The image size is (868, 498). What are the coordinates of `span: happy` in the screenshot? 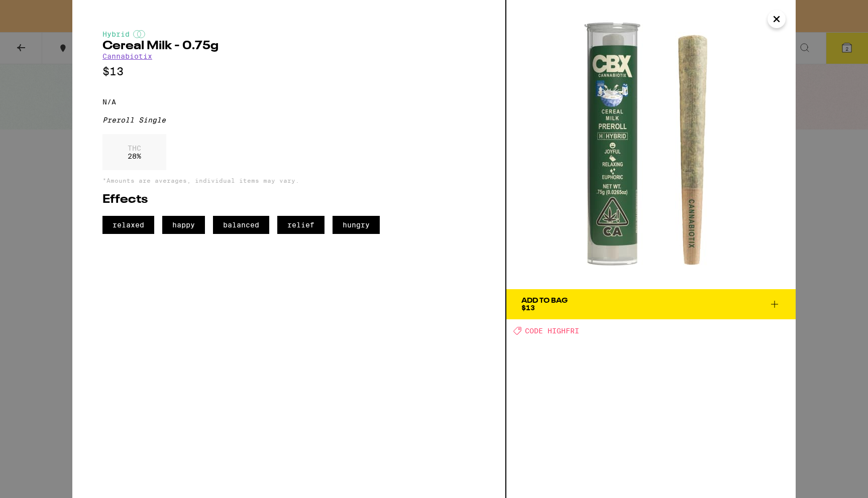 It's located at (183, 225).